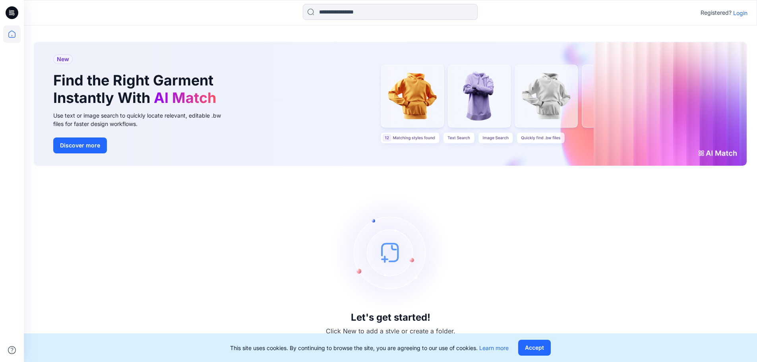 Image resolution: width=757 pixels, height=362 pixels. Describe the element at coordinates (185, 98) in the screenshot. I see `span: AI Match` at that location.